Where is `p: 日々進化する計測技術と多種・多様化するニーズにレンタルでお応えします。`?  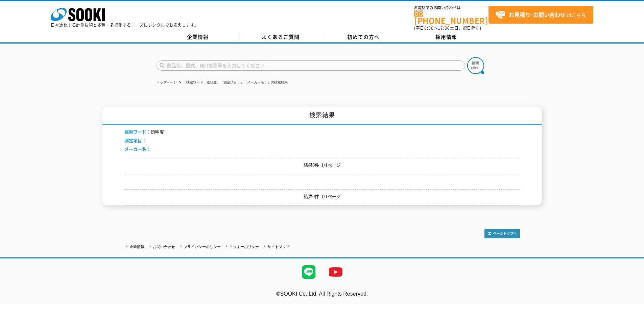
p: 日々進化する計測技術と多種・多様化するニーズにレンタルでお応えします。 is located at coordinates (124, 25).